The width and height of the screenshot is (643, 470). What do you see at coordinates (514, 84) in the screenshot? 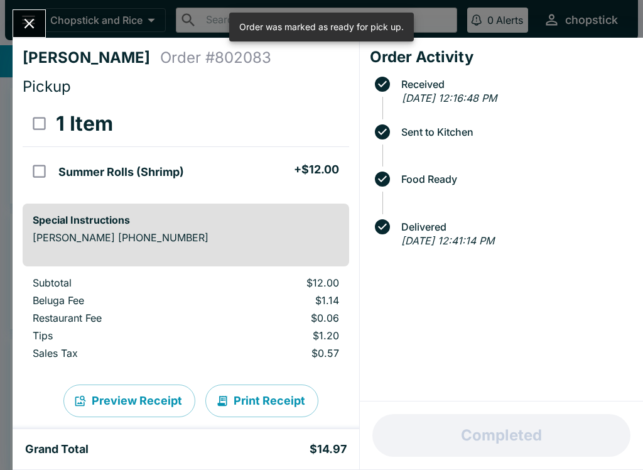
I see `span: Received` at bounding box center [514, 84].